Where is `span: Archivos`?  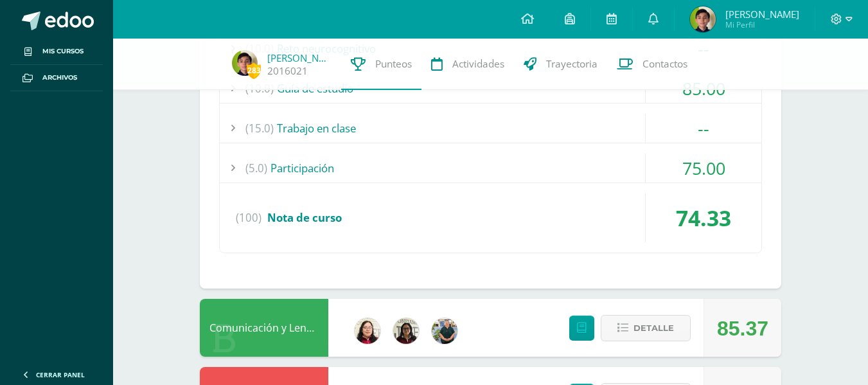
span: Archivos is located at coordinates (60, 77).